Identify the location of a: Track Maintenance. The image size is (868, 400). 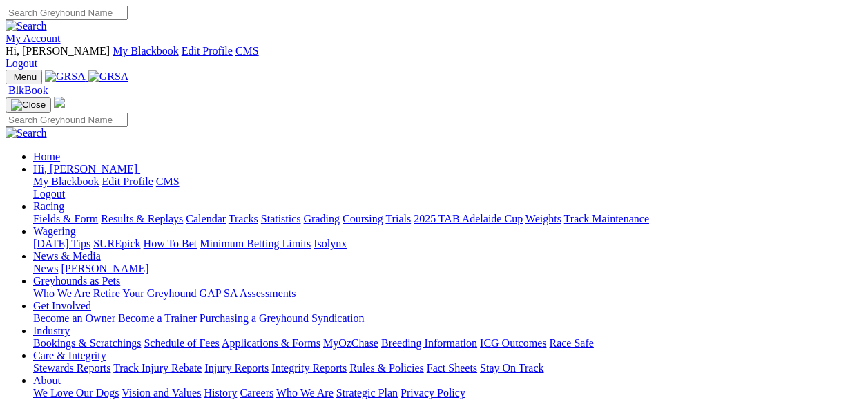
(607, 218).